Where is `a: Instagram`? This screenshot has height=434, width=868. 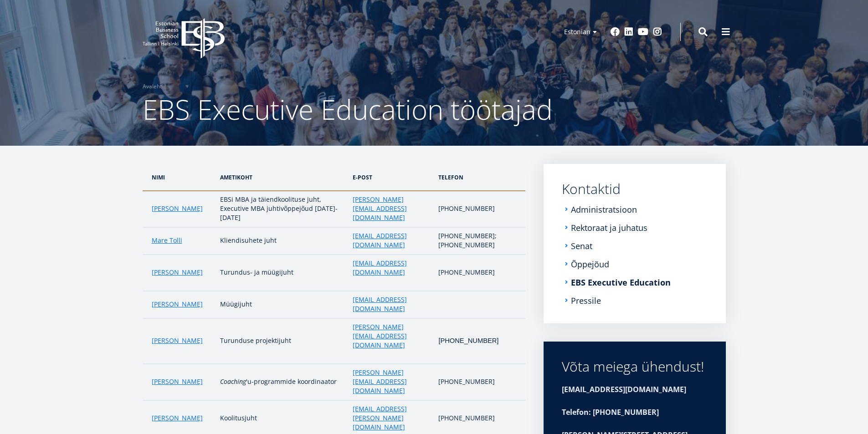
a: Instagram is located at coordinates (658, 32).